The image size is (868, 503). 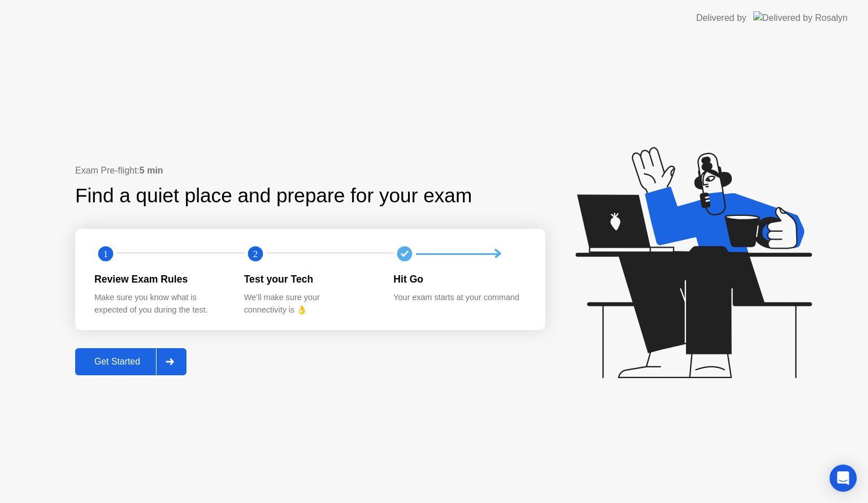 I want to click on div: Your exam starts at your command, so click(x=459, y=298).